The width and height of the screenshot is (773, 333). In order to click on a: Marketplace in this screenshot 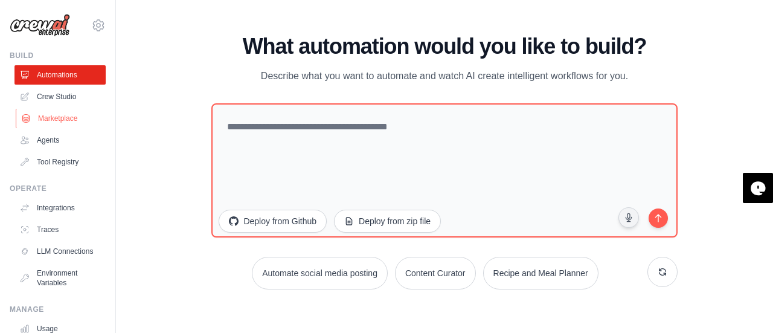, I will do `click(61, 118)`.